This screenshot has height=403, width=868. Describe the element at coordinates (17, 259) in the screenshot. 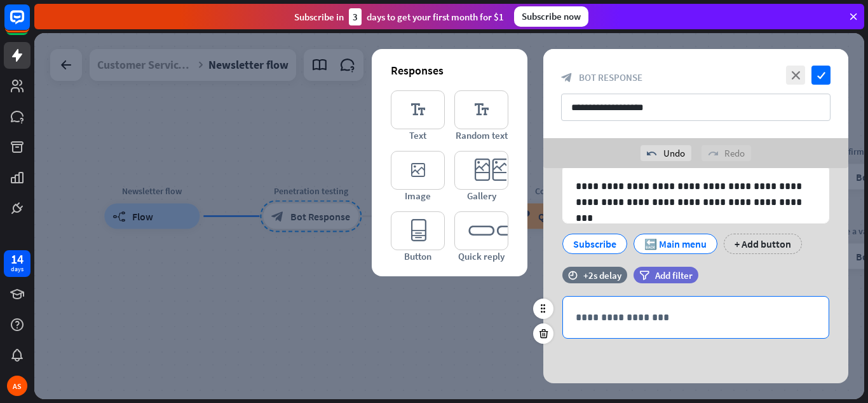

I see `div: 14` at that location.